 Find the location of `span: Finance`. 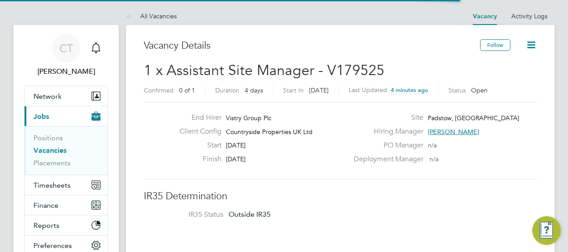

span: Finance is located at coordinates (46, 205).